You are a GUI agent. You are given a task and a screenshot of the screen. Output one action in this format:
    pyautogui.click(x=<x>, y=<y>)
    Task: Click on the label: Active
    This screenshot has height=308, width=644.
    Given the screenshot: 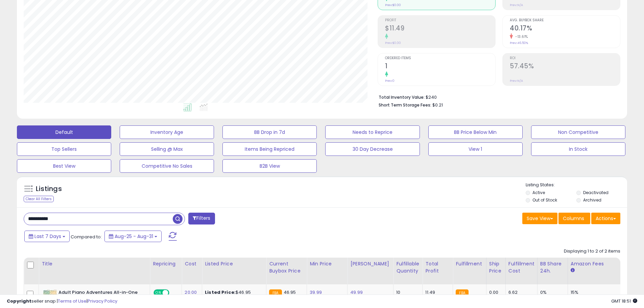 What is the action you would take?
    pyautogui.click(x=539, y=192)
    